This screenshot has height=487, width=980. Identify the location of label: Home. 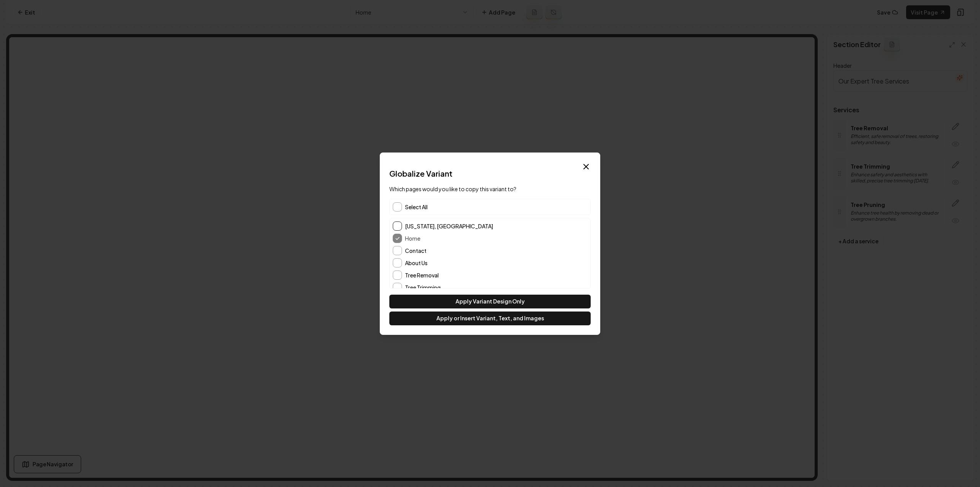
(496, 238).